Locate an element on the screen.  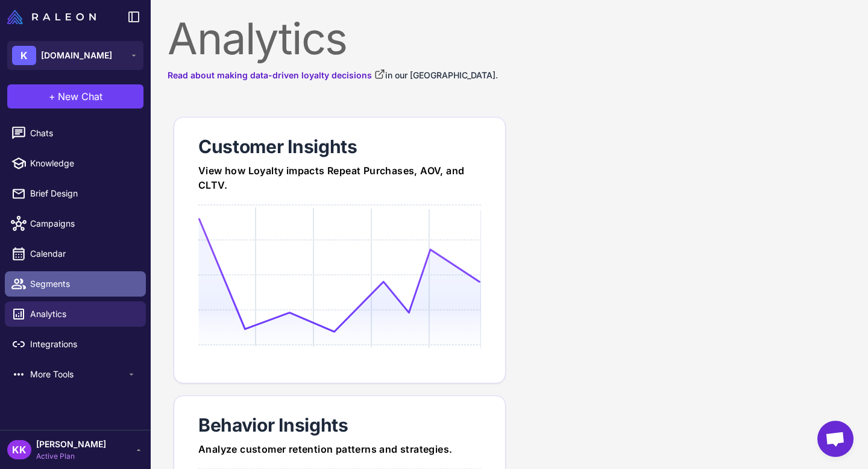
a: Open chat is located at coordinates (835, 439).